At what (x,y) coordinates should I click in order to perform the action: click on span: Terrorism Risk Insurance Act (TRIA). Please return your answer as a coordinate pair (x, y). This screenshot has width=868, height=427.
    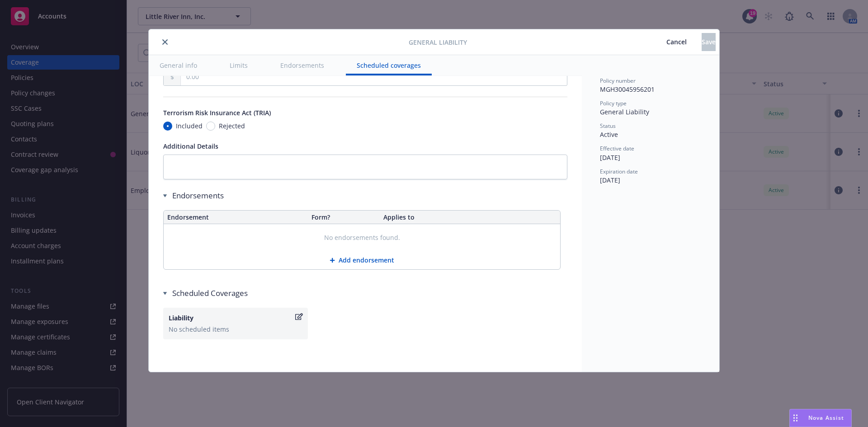
    Looking at the image, I should click on (217, 113).